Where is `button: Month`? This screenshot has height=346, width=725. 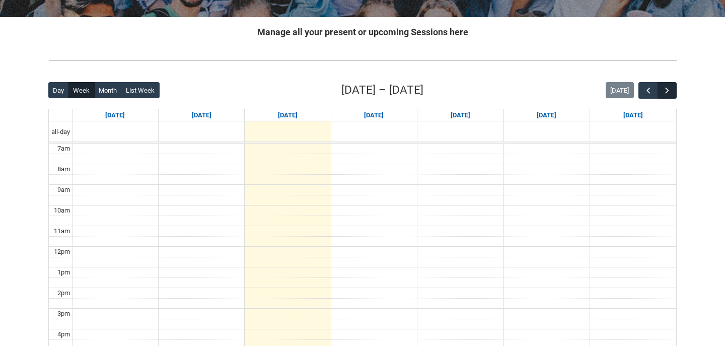 button: Month is located at coordinates (108, 90).